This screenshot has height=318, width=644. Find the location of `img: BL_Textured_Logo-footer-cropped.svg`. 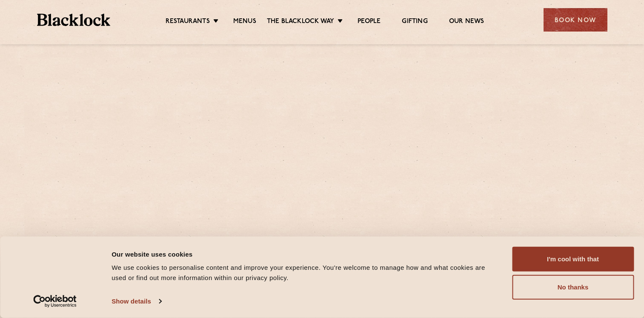

img: BL_Textured_Logo-footer-cropped.svg is located at coordinates (74, 20).